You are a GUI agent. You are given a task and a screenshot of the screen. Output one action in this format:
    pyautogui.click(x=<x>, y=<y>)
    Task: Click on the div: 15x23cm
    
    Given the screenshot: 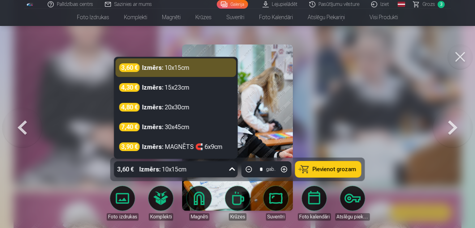 What is the action you would take?
    pyautogui.click(x=166, y=88)
    